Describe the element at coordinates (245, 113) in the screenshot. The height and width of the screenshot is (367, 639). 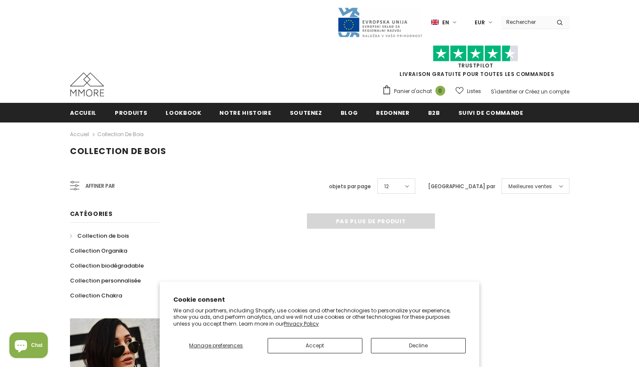
I see `span: Notre histoire` at that location.